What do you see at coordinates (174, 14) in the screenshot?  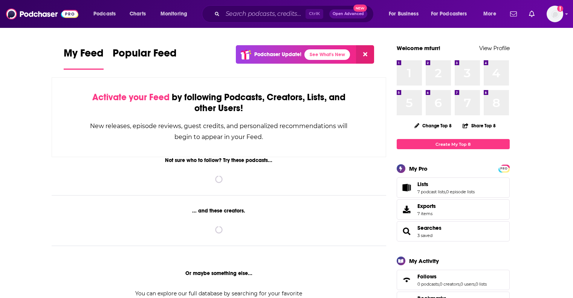 I see `span: Monitoring` at bounding box center [174, 14].